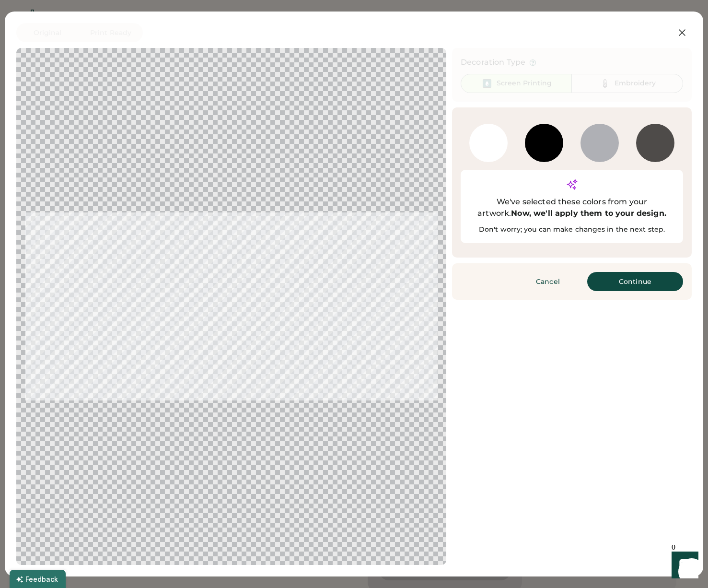 The width and height of the screenshot is (708, 588). What do you see at coordinates (111, 32) in the screenshot?
I see `button: Print Ready` at bounding box center [111, 32].